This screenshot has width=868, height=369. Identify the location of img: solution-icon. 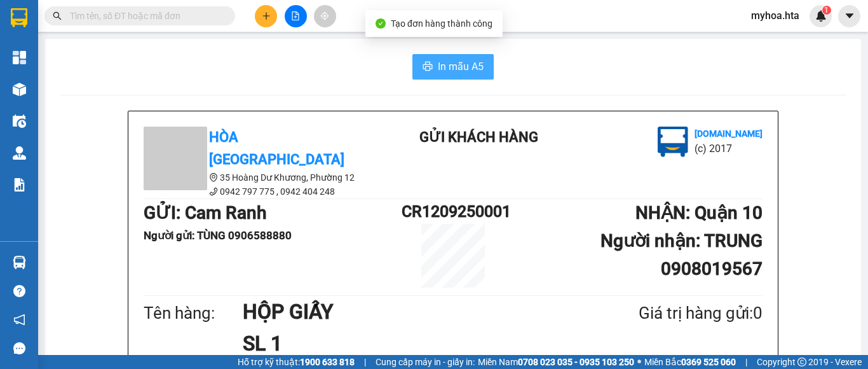
(19, 184).